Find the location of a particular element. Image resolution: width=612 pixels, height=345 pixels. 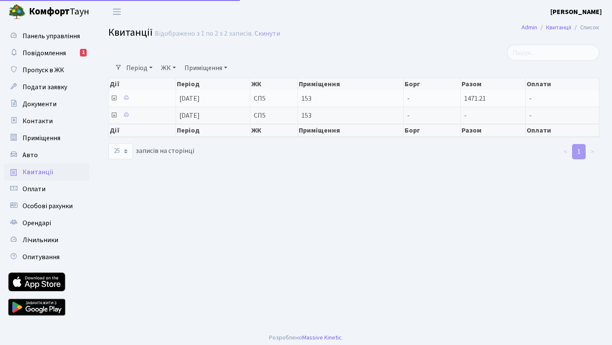

button: Переключити навігацію is located at coordinates (117, 11).